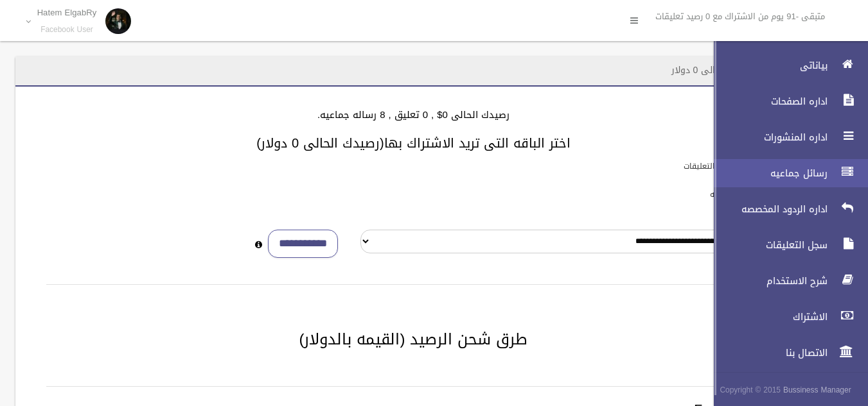 This screenshot has width=868, height=406. What do you see at coordinates (767, 317) in the screenshot?
I see `span: الاشتراك` at bounding box center [767, 317].